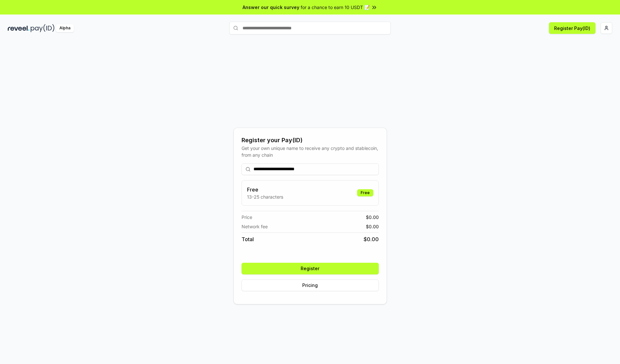  What do you see at coordinates (310, 141) in the screenshot?
I see `div: Register your Pay(ID)` at bounding box center [310, 141].